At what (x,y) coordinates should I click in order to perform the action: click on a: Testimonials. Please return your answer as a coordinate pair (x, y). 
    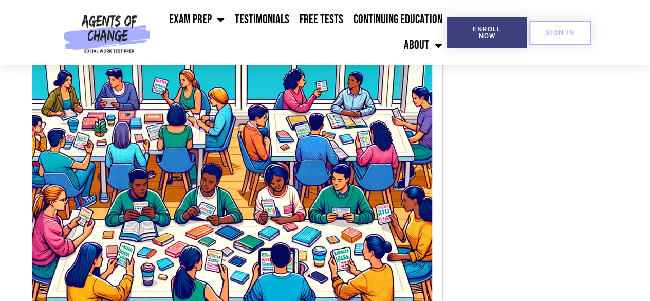
    Looking at the image, I should click on (262, 20).